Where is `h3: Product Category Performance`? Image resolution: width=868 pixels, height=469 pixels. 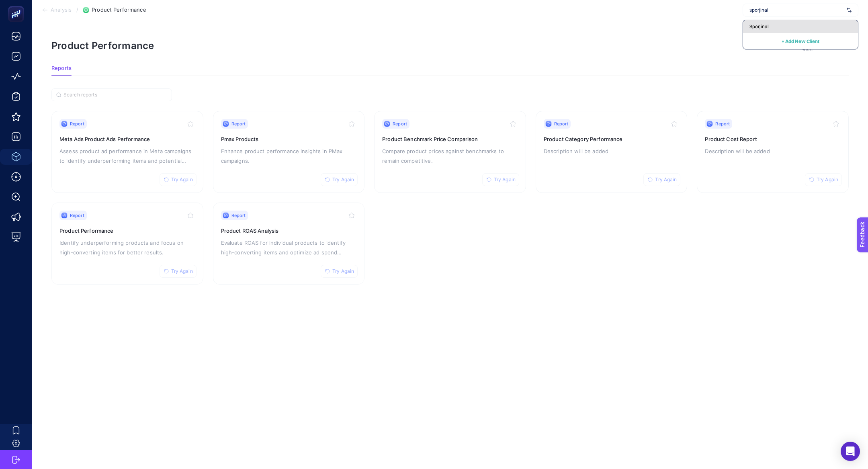
h3: Product Category Performance is located at coordinates (611, 139).